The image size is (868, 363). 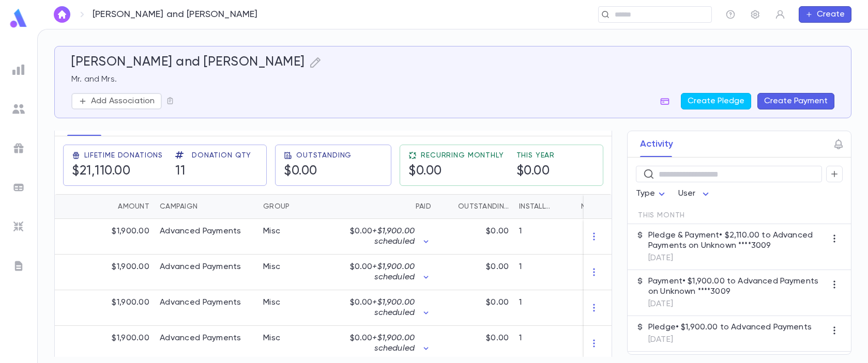 What do you see at coordinates (19, 109) in the screenshot?
I see `img: students_grey.60c7aba0da46da39d6d829b817ac14fc.svg` at bounding box center [19, 109].